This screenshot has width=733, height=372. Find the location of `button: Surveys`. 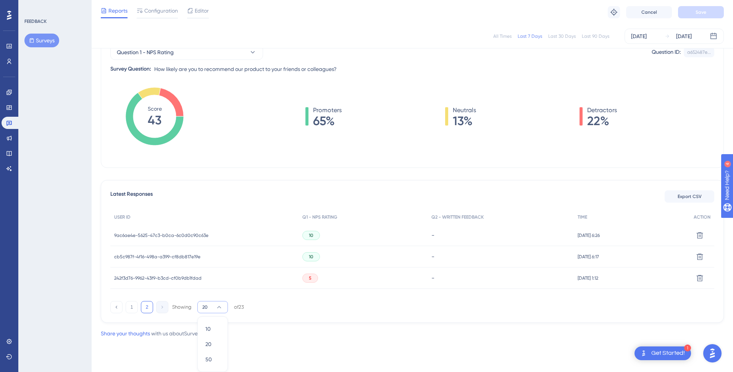

button: Surveys is located at coordinates (42, 40).